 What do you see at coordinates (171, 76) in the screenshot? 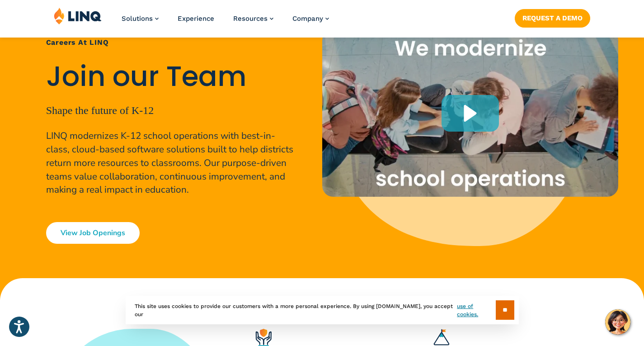
I see `h2: Join our Team` at bounding box center [171, 76].